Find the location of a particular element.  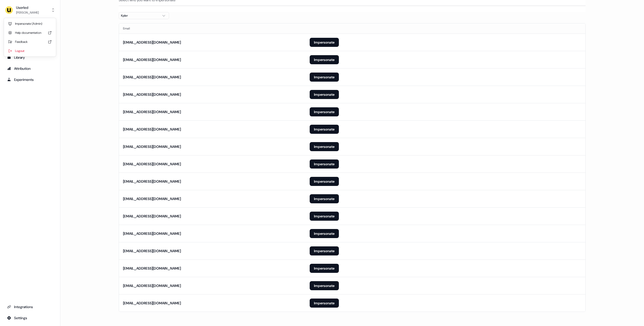

div: Help documentation is located at coordinates (30, 33).